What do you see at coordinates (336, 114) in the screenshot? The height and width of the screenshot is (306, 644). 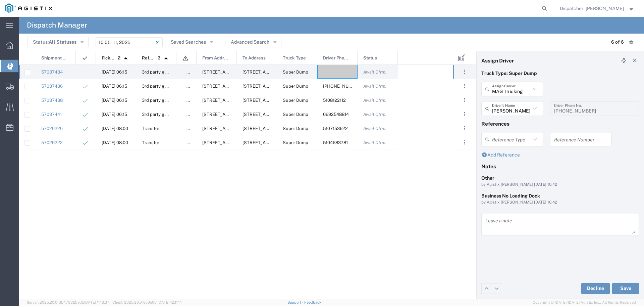 I see `span: 6692548814` at bounding box center [336, 114].